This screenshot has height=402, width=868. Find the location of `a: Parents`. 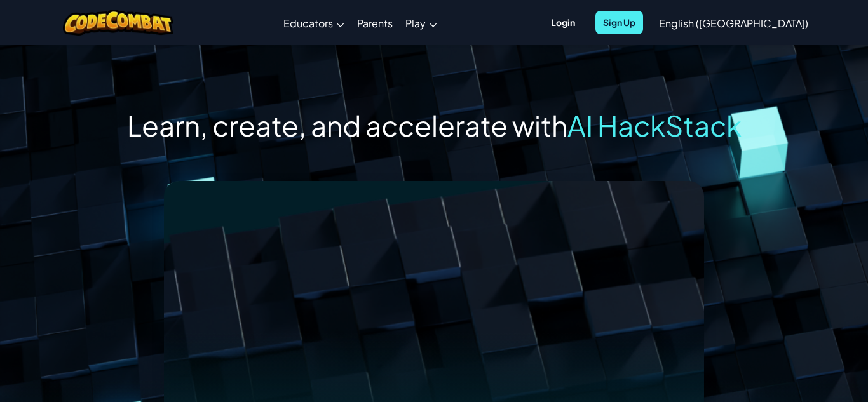

a: Parents is located at coordinates (375, 23).